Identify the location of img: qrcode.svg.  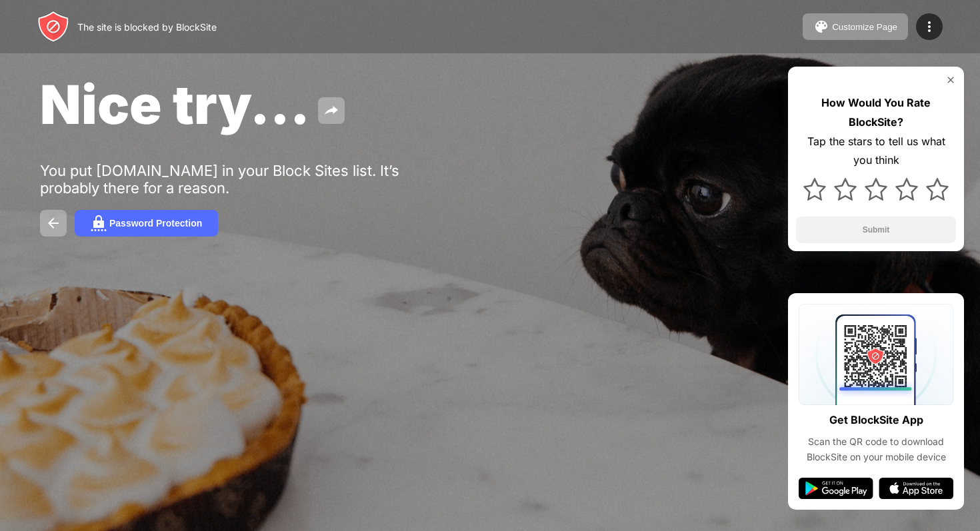
(876, 354).